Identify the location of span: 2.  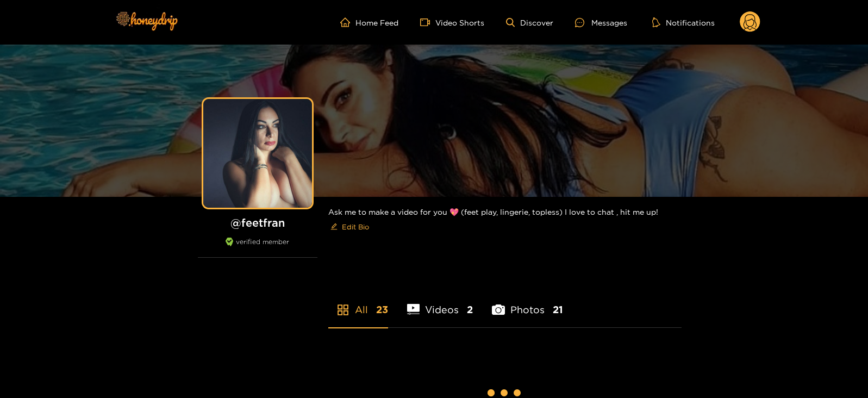
(470, 309).